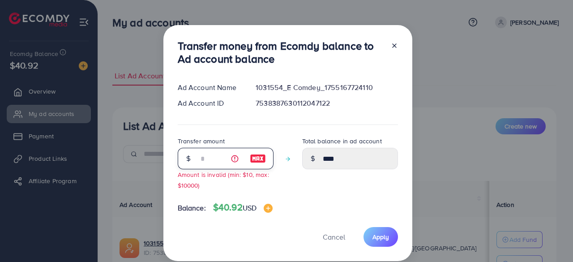 The height and width of the screenshot is (262, 573). What do you see at coordinates (210, 103) in the screenshot?
I see `div: Ad Account ID` at bounding box center [210, 103].